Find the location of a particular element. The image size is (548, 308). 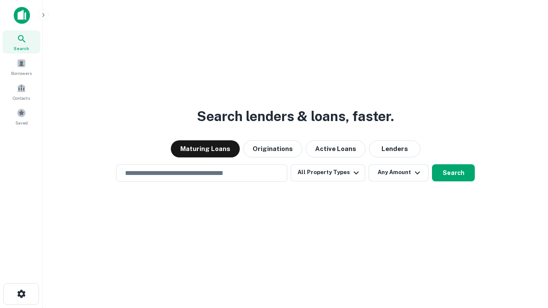

a: Search is located at coordinates (21, 42).